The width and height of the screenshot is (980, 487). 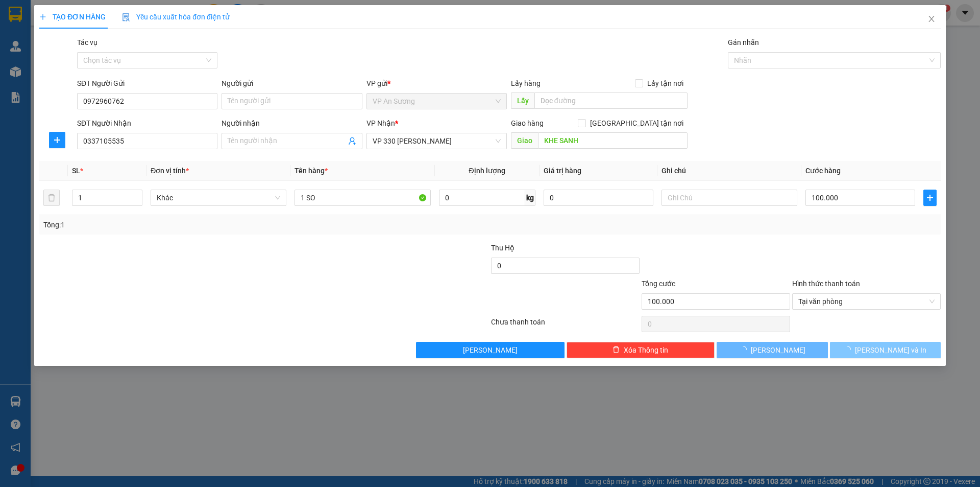 What do you see at coordinates (211, 225) in the screenshot?
I see `div: Tổng: 1` at bounding box center [211, 225].